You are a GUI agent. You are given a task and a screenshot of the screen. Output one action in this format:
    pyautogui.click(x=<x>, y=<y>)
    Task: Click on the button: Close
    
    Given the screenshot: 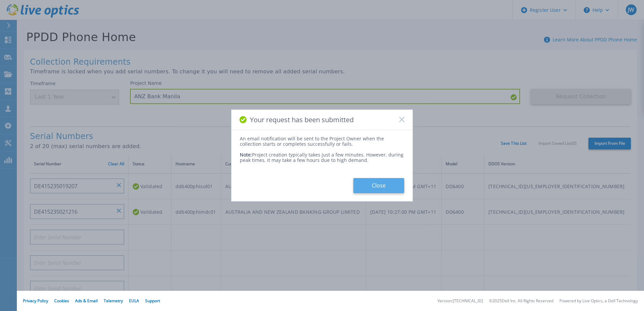 What is the action you would take?
    pyautogui.click(x=379, y=185)
    